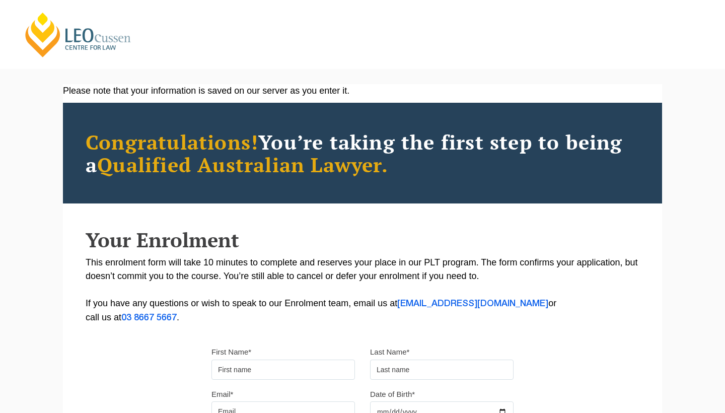 The height and width of the screenshot is (413, 725). Describe the element at coordinates (222, 394) in the screenshot. I see `label: Email*` at that location.